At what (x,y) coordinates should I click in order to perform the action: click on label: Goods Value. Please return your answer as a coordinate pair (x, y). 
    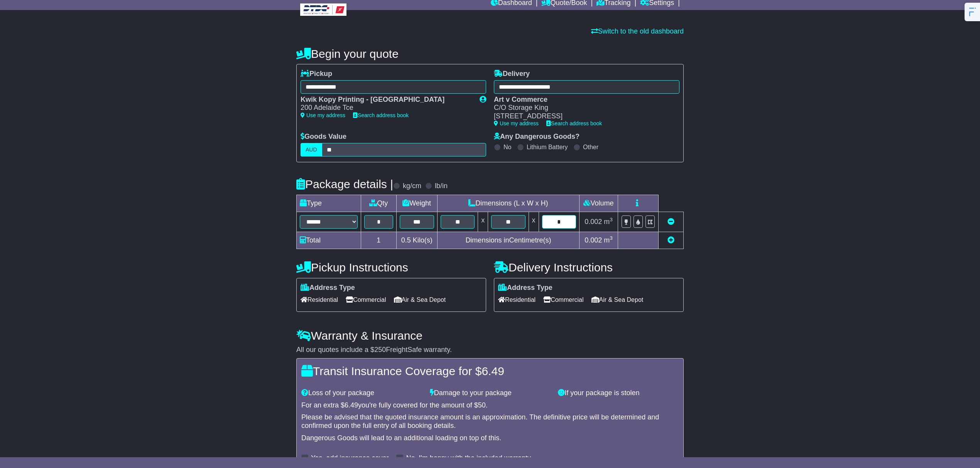
    Looking at the image, I should click on (323, 137).